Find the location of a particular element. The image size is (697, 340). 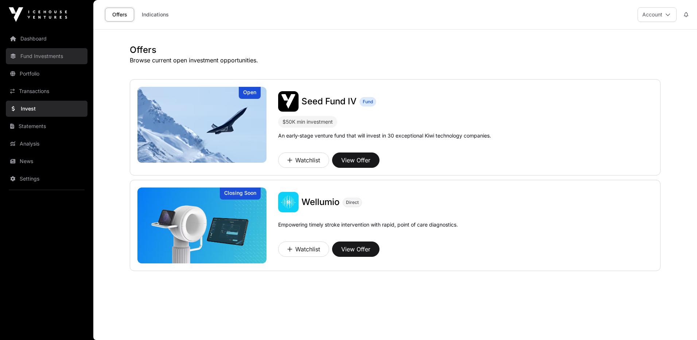

a: Seed Fund IV is located at coordinates (329, 101).